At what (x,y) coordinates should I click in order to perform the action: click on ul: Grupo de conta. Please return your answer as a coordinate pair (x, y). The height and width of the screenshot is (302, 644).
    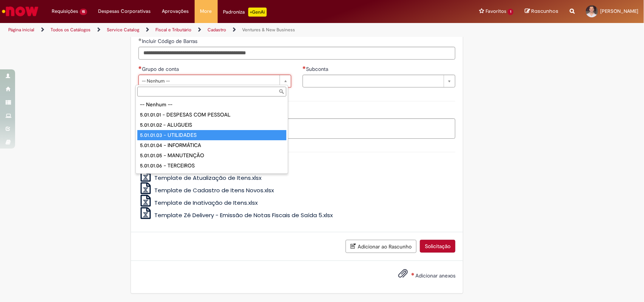
    Looking at the image, I should click on (212, 135).